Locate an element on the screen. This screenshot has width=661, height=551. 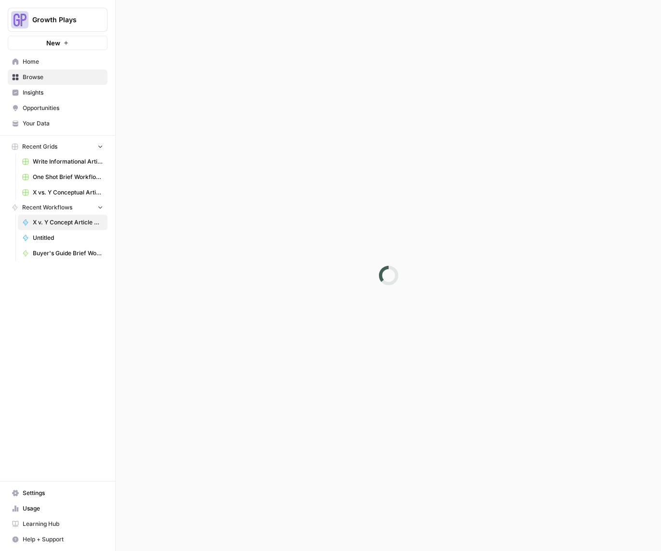
span: Recent Workflows is located at coordinates (47, 207).